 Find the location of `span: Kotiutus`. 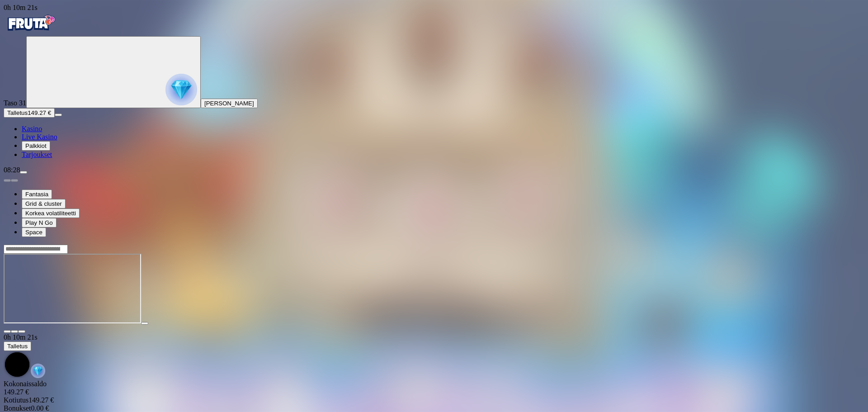

span: Kotiutus is located at coordinates (16, 400).